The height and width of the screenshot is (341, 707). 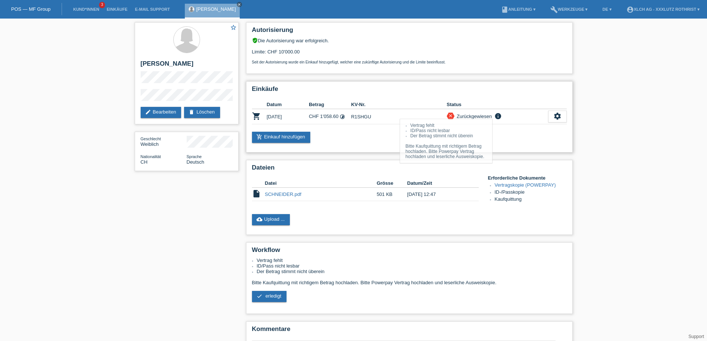 I want to click on div: Weiblich, so click(x=164, y=141).